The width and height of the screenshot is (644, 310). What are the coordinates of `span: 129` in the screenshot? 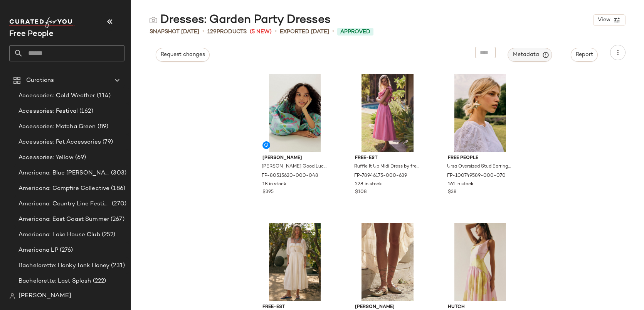 It's located at (212, 32).